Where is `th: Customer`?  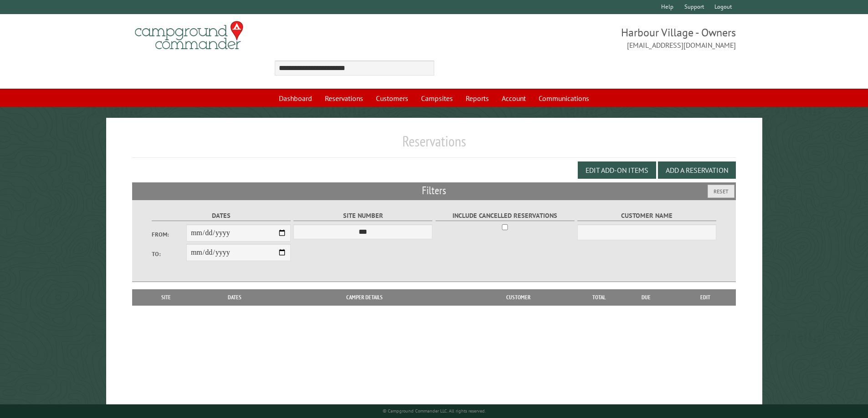 th: Customer is located at coordinates (518, 297).